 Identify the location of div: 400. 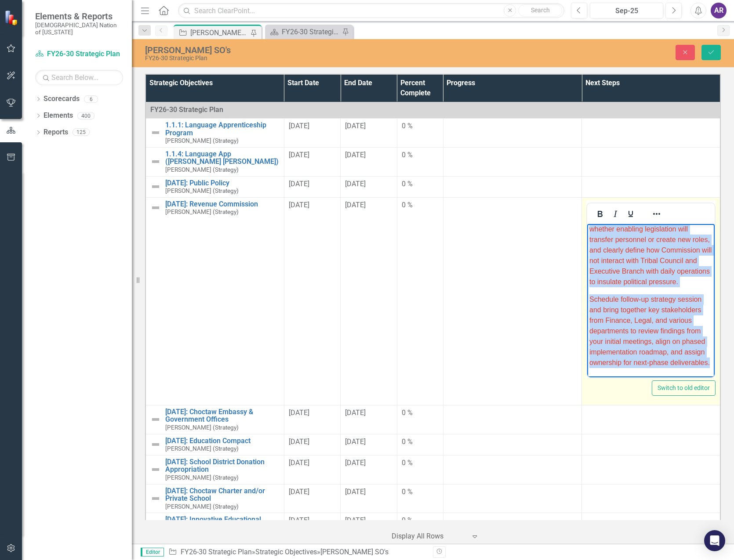
(86, 115).